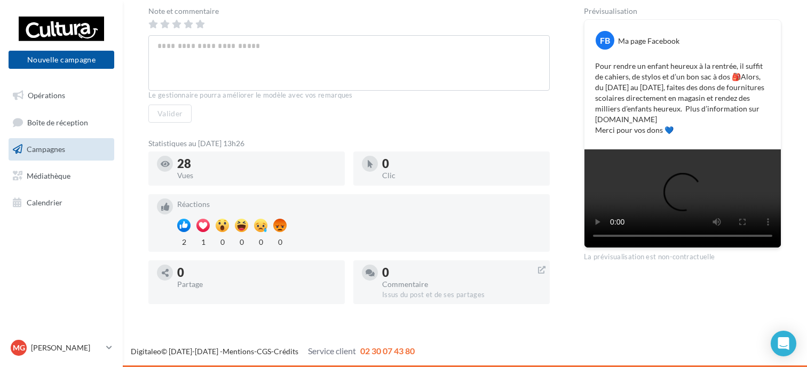 This screenshot has width=807, height=367. Describe the element at coordinates (257, 176) in the screenshot. I see `div: Vues` at that location.